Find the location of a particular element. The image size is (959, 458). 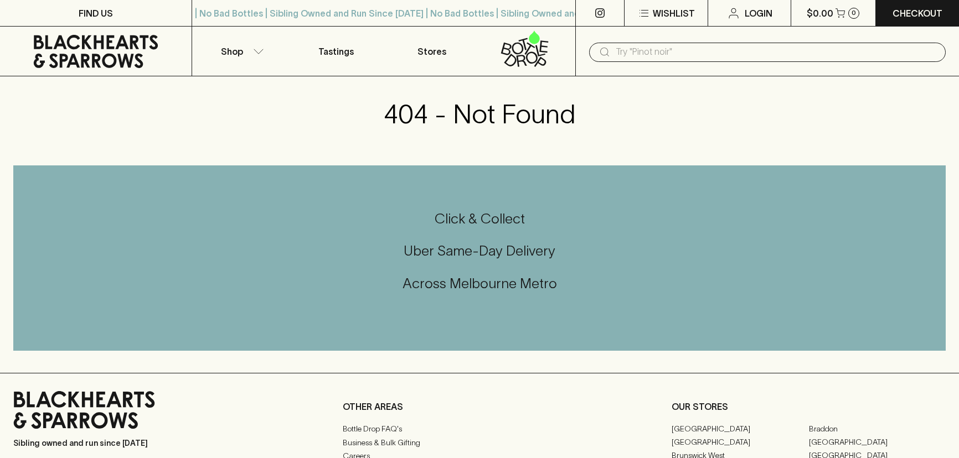

p: Wishlist is located at coordinates (674, 13).